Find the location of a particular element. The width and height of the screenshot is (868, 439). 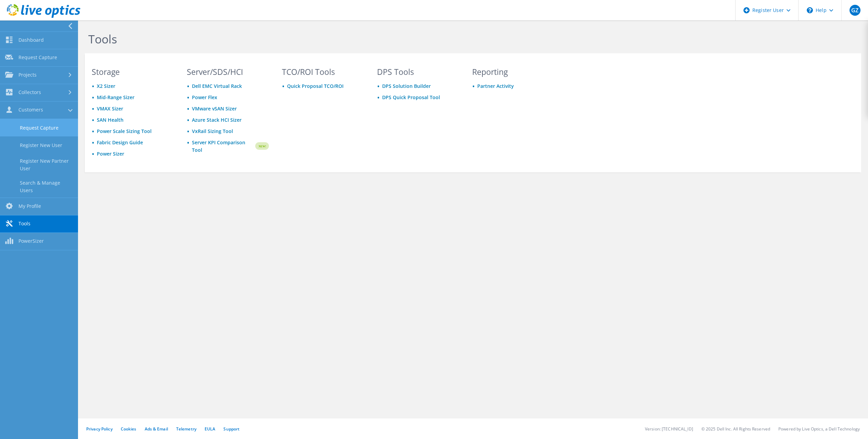

h3: Server/SDS/HCI is located at coordinates (228, 72).